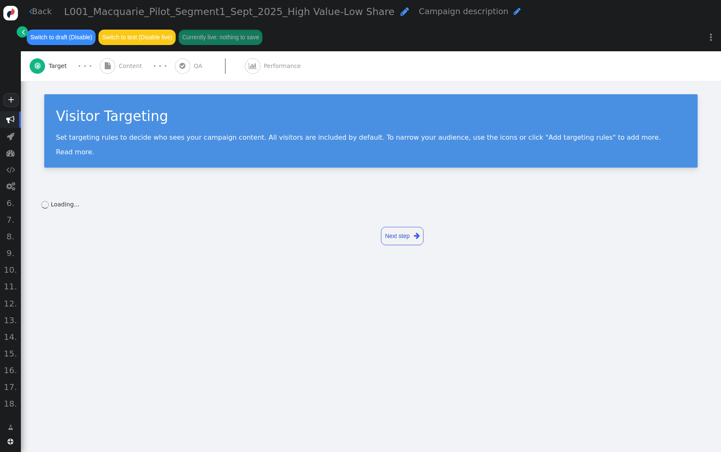 The height and width of the screenshot is (452, 721). What do you see at coordinates (137, 66) in the screenshot?
I see `a:  Content · · ·` at bounding box center [137, 66].